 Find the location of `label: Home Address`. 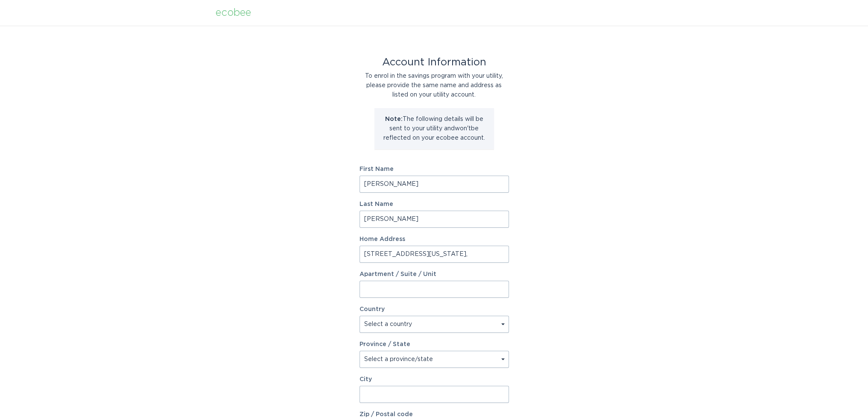

label: Home Address is located at coordinates (434, 239).